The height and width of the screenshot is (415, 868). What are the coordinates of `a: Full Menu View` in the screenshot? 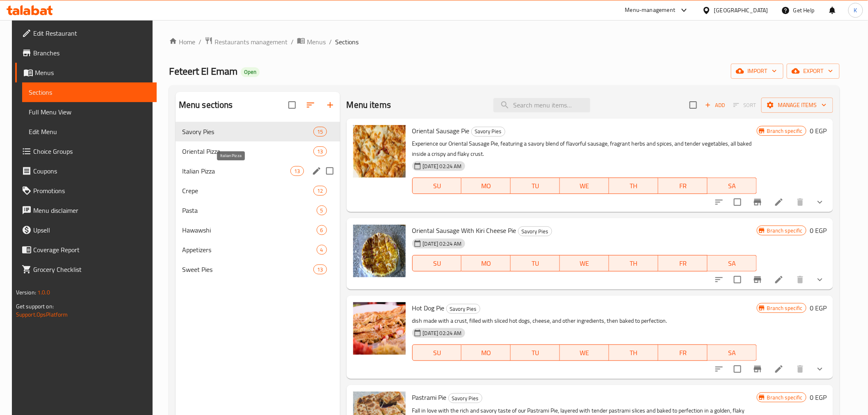 It's located at (89, 112).